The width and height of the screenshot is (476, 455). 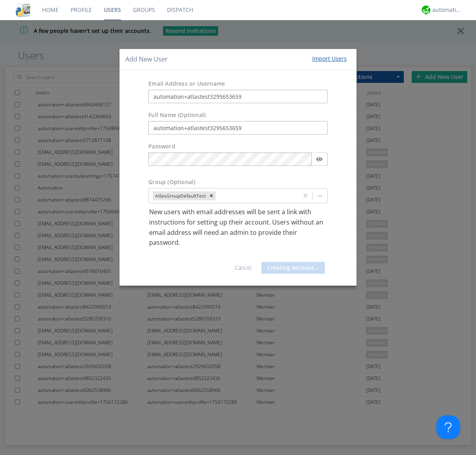 I want to click on input: e.g. email@address.com, Housekeeping1, so click(x=238, y=97).